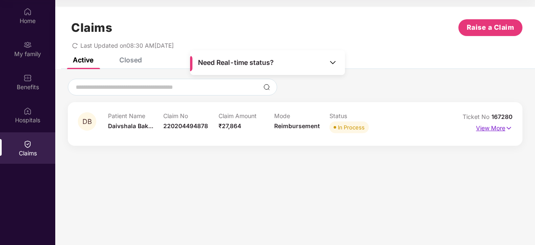 This screenshot has width=535, height=245. Describe the element at coordinates (490, 27) in the screenshot. I see `span: Raise a Claim` at that location.